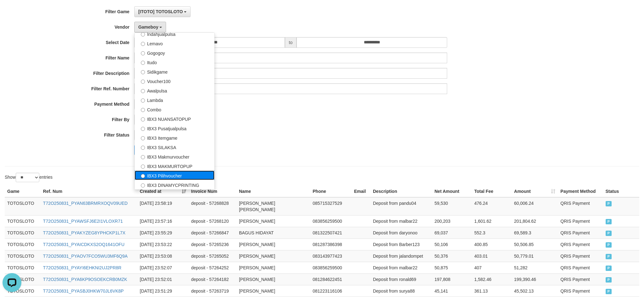  Describe the element at coordinates (535, 268) in the screenshot. I see `td: 51,282` at that location.